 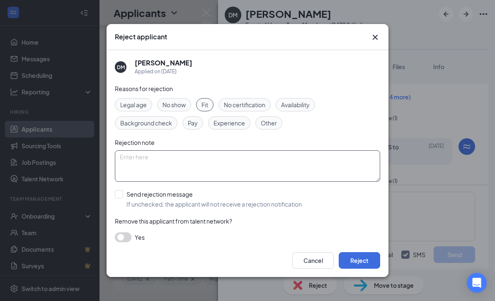 What do you see at coordinates (121, 67) in the screenshot?
I see `div: DM` at bounding box center [121, 67].